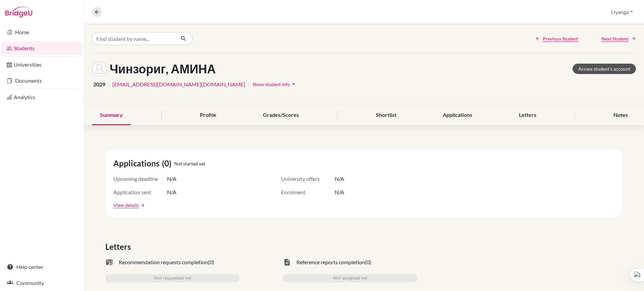 The image size is (644, 291). I want to click on div: Summary, so click(111, 115).